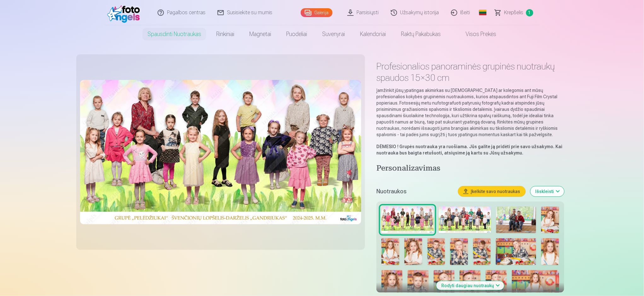 The height and width of the screenshot is (296, 644). What do you see at coordinates (470, 72) in the screenshot?
I see `h1: Profesionalios panoraminės grupinės nuotraukų spaudos 15×30 cm` at bounding box center [470, 72].